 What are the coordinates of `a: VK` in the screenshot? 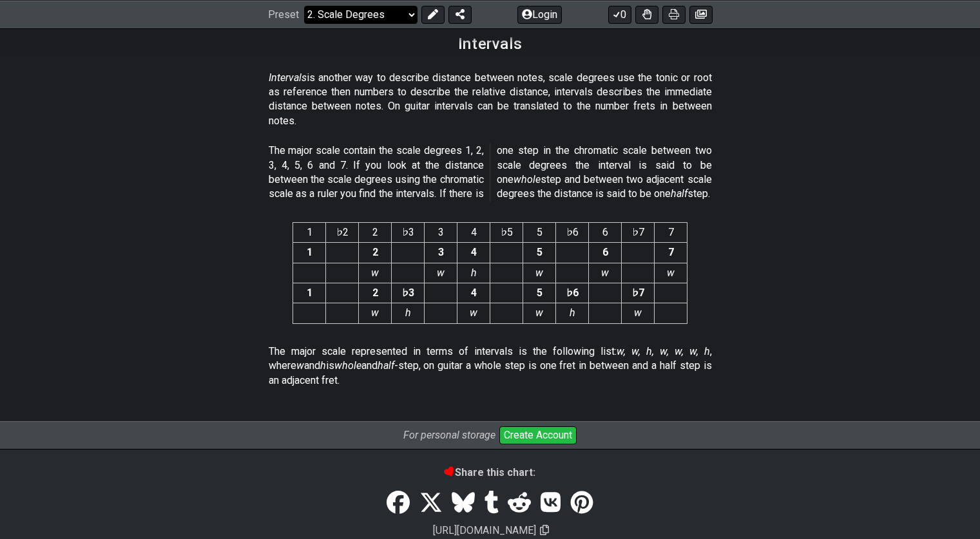 It's located at (551, 503).